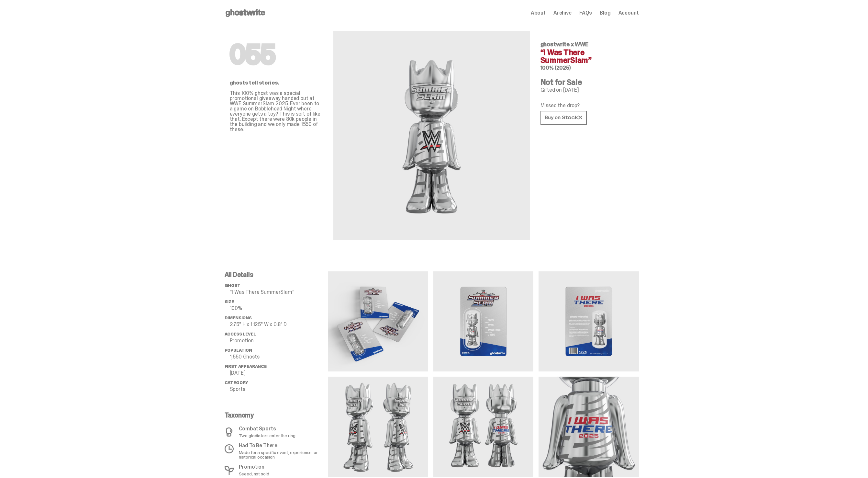 Image resolution: width=868 pixels, height=478 pixels. What do you see at coordinates (279, 292) in the screenshot?
I see `p: “I Was There SummerSlam”` at bounding box center [279, 292].